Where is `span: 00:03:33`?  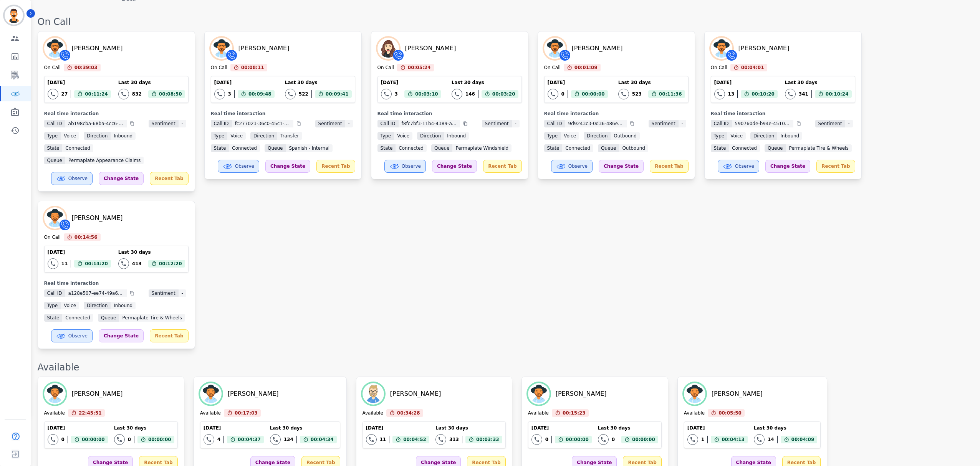 span: 00:03:33 is located at coordinates (488, 440).